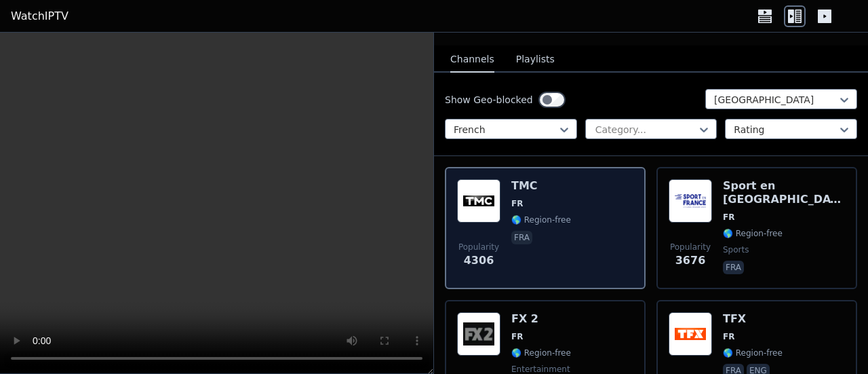  Describe the element at coordinates (548, 319) in the screenshot. I see `h6: FX 2` at that location.